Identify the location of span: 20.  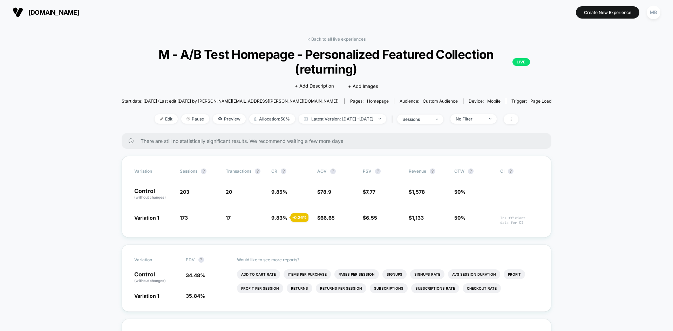
(229, 192).